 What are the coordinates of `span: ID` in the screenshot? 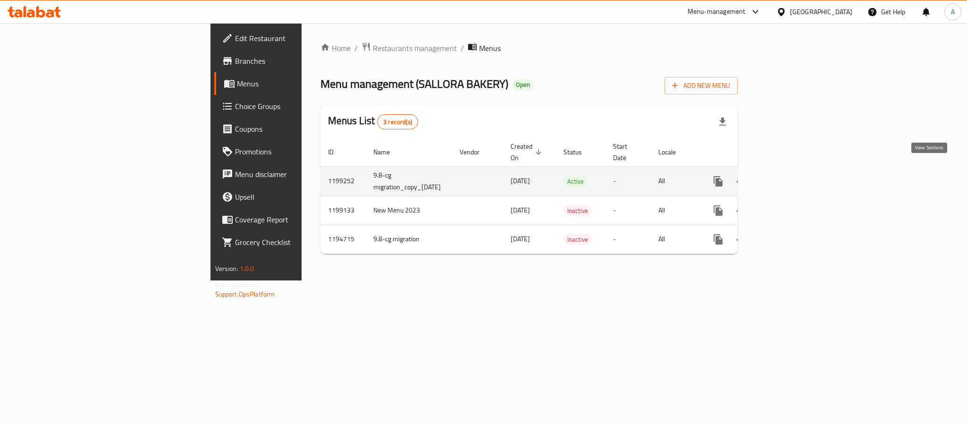 It's located at (337, 152).